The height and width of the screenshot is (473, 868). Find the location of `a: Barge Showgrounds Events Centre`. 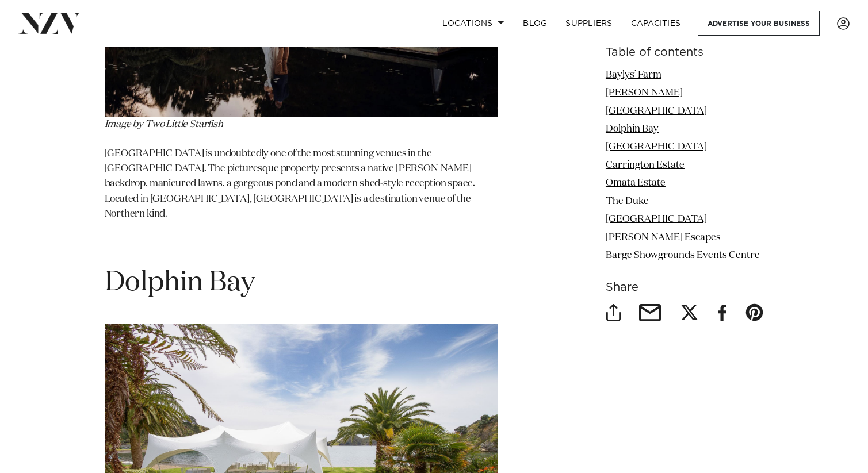

a: Barge Showgrounds Events Centre is located at coordinates (683, 256).